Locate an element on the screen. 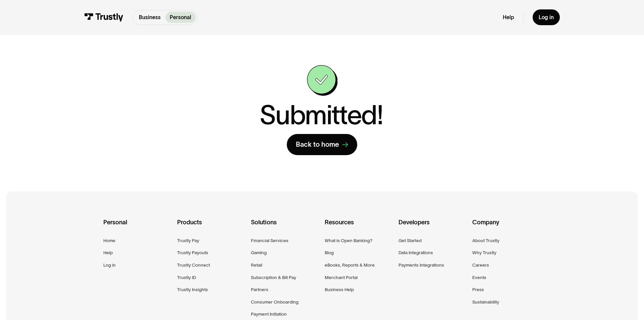 Image resolution: width=644 pixels, height=320 pixels. div: Payments Integrations is located at coordinates (421, 265).